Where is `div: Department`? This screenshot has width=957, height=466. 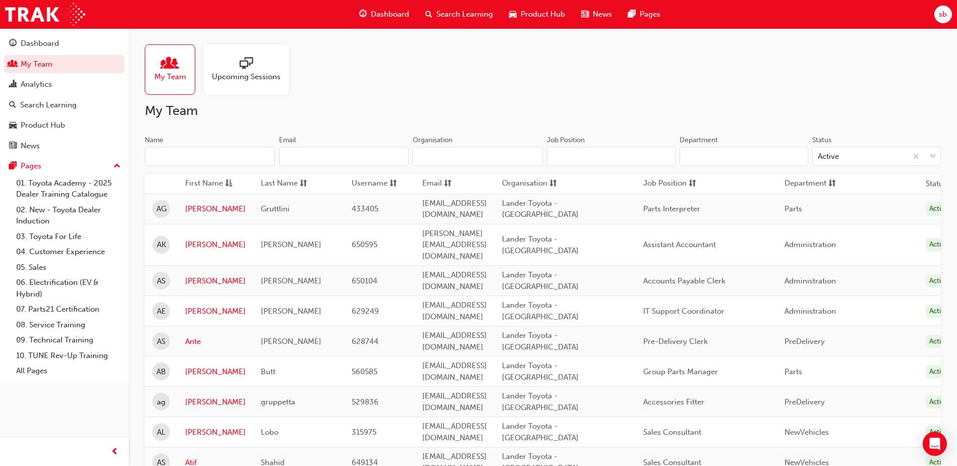
div: Department is located at coordinates (699, 140).